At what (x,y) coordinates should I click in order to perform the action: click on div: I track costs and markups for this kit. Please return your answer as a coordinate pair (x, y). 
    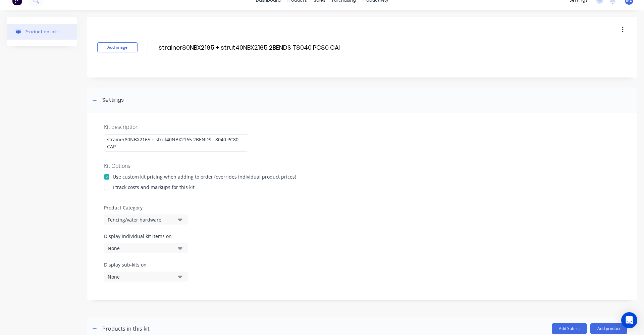
    Looking at the image, I should click on (154, 187).